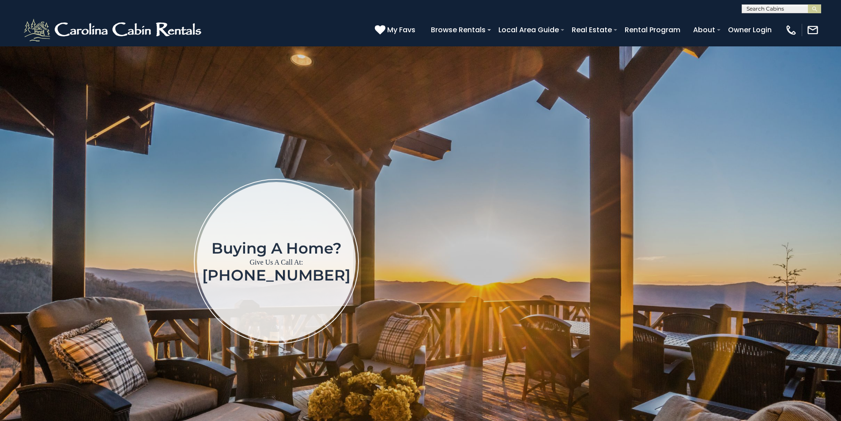  Describe the element at coordinates (401, 30) in the screenshot. I see `span: My Favs` at that location.